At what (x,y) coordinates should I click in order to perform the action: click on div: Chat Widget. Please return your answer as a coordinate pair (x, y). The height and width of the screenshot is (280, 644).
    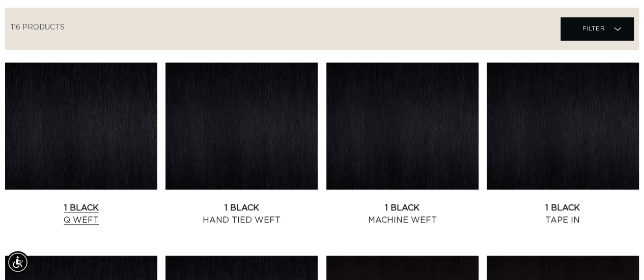
    Looking at the image, I should click on (618, 256).